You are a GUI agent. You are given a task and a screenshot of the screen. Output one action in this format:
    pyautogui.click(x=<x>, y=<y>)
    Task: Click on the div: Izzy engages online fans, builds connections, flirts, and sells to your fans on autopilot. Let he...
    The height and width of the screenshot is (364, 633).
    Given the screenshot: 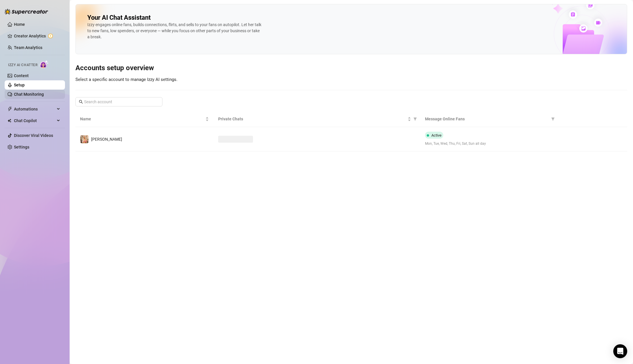 What is the action you would take?
    pyautogui.click(x=174, y=31)
    